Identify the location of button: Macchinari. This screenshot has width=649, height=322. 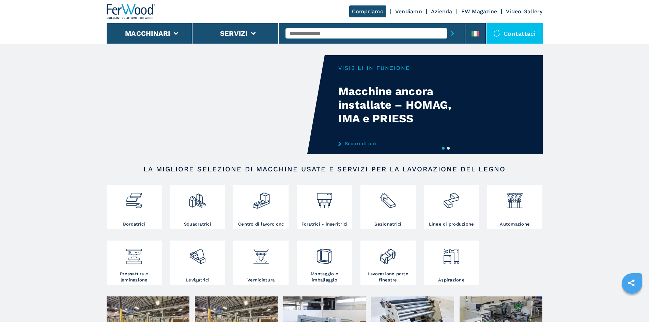
(148, 33).